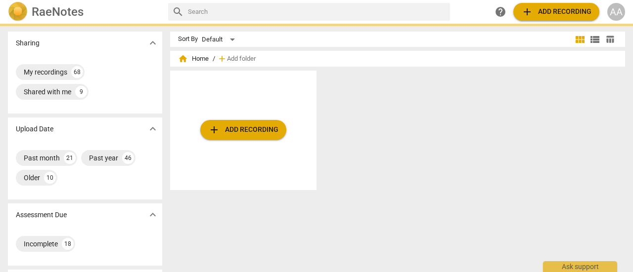  Describe the element at coordinates (84, 12) in the screenshot. I see `a: LogoRaeNotes` at that location.